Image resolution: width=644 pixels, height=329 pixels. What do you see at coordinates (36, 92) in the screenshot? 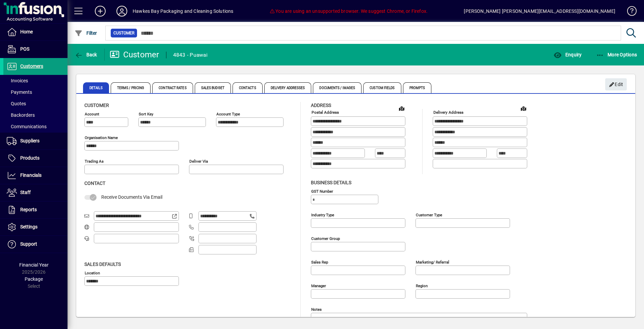
I see `a: Payments` at bounding box center [36, 92].